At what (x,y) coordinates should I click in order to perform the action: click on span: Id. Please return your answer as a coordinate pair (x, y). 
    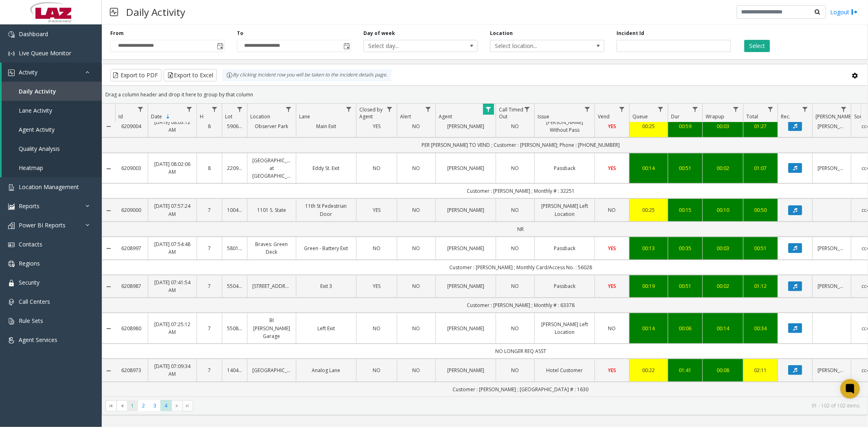
    Looking at the image, I should click on (121, 116).